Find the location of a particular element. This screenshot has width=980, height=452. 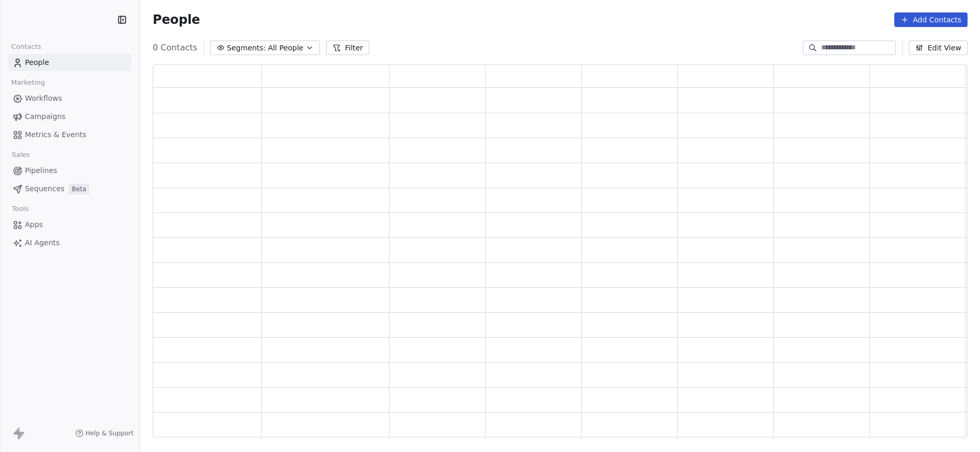

button: Add Contacts is located at coordinates (931, 20).